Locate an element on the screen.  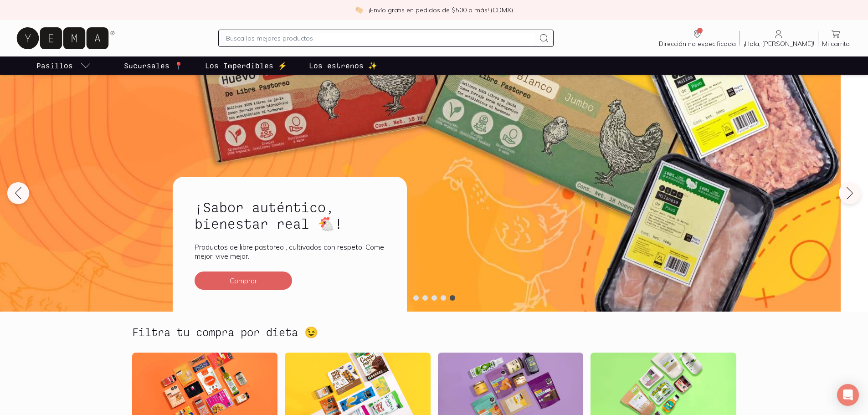
input: Busca los mejores productos is located at coordinates (381, 38).